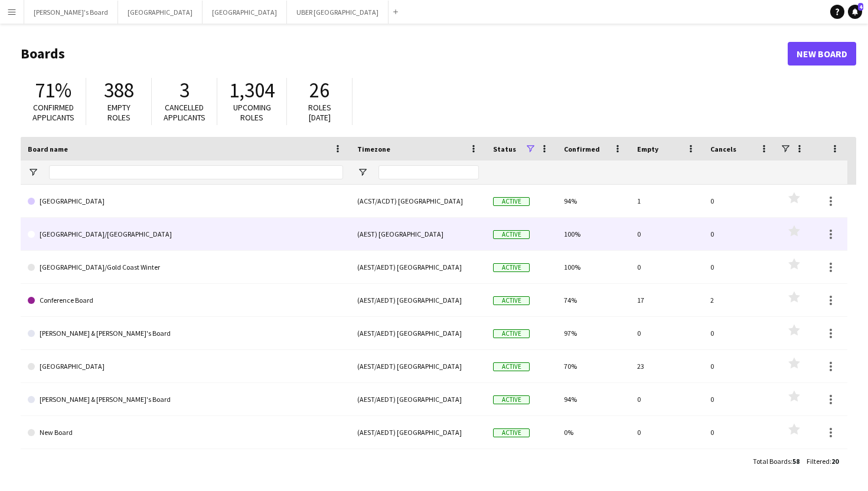 Image resolution: width=868 pixels, height=491 pixels. What do you see at coordinates (196, 172) in the screenshot?
I see `input: Board name Filter Input` at bounding box center [196, 172].